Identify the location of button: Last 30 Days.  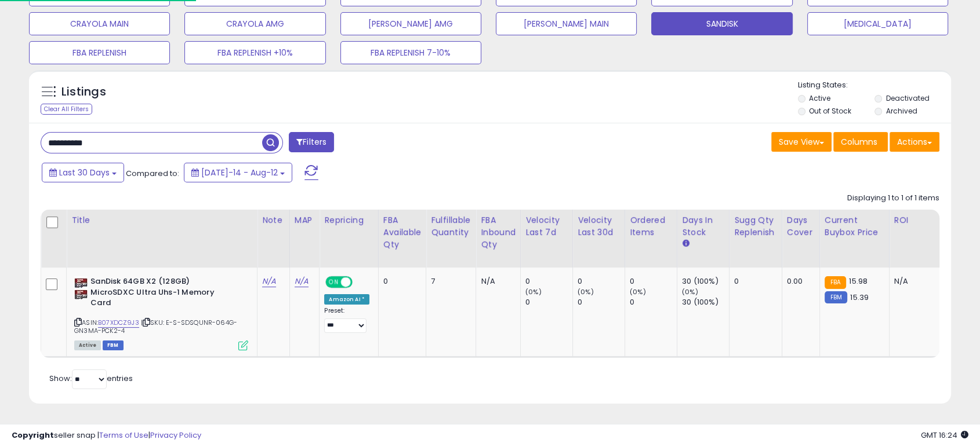
(83, 173).